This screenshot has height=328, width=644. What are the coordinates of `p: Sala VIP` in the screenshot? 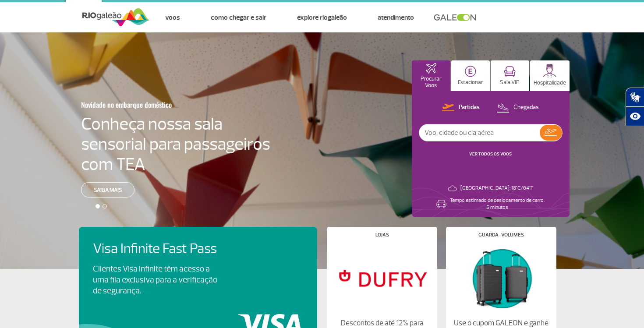 It's located at (510, 83).